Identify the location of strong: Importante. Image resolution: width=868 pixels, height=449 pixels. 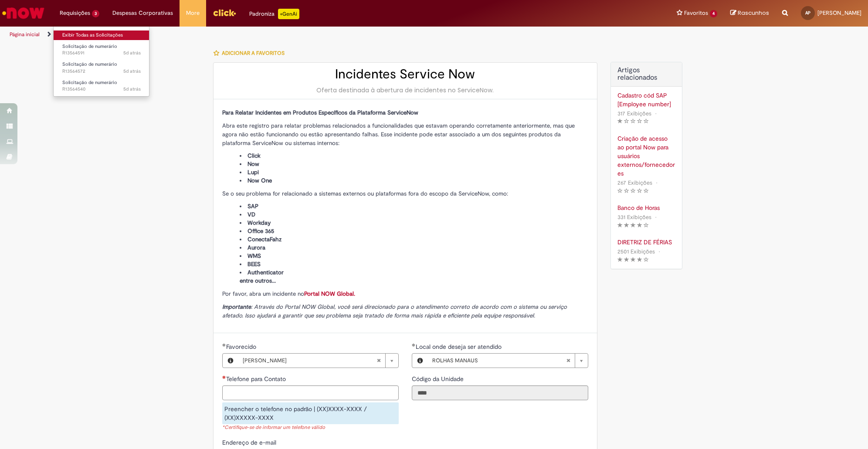
(237, 307).